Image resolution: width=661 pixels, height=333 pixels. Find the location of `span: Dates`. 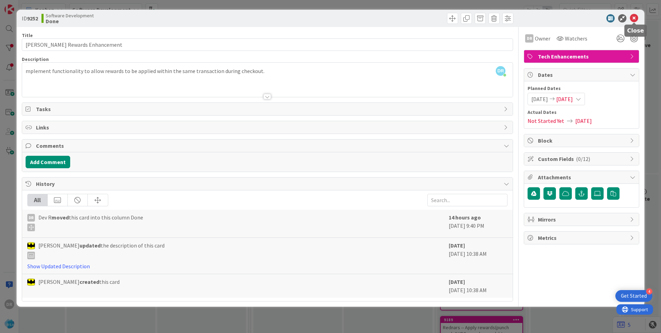

span: Dates is located at coordinates (583, 75).